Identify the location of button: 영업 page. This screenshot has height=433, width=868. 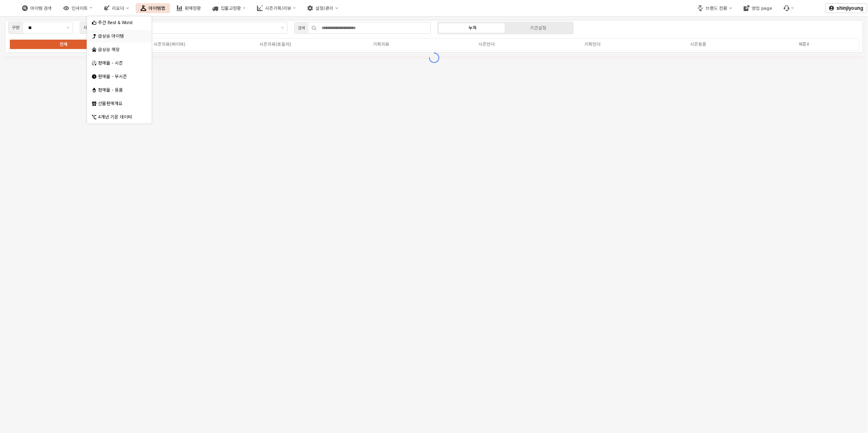
(759, 8).